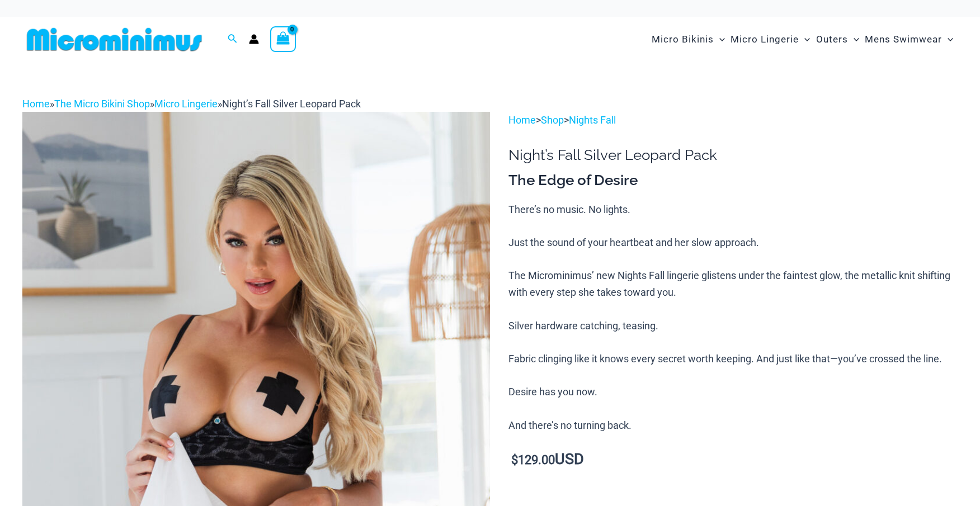 The width and height of the screenshot is (980, 506). Describe the element at coordinates (733, 318) in the screenshot. I see `p: There’s no music. No lights. Just the sound of your heartbeat and her slow approach. The Micromin...` at that location.